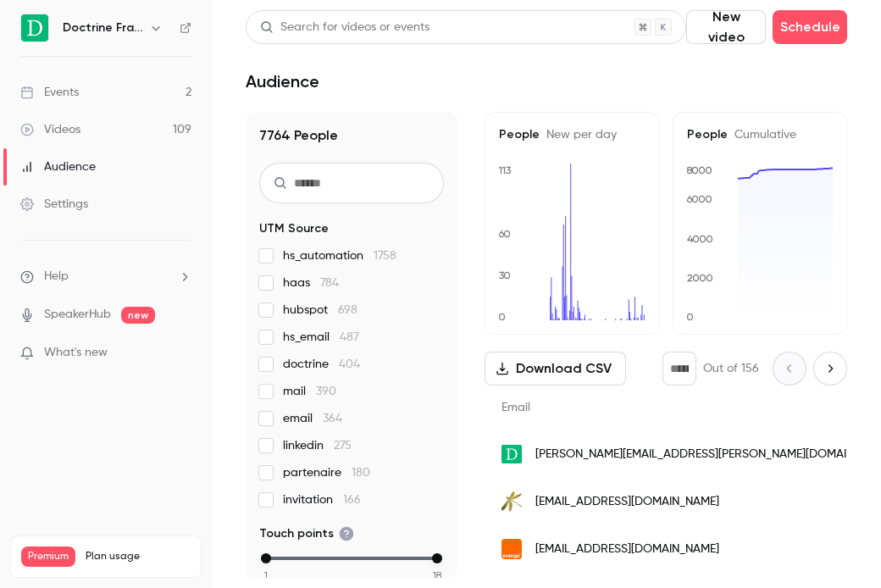 This screenshot has width=881, height=588. I want to click on button: Schedule, so click(810, 27).